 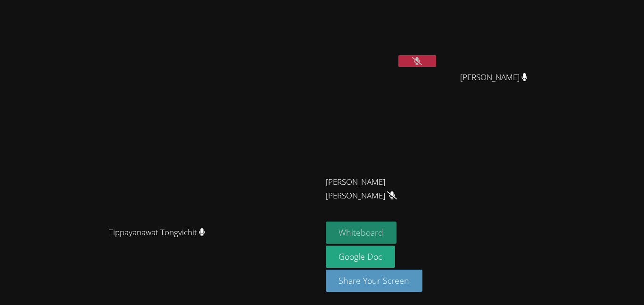 What do you see at coordinates (361, 232) in the screenshot?
I see `button: Whiteboard` at bounding box center [361, 232].